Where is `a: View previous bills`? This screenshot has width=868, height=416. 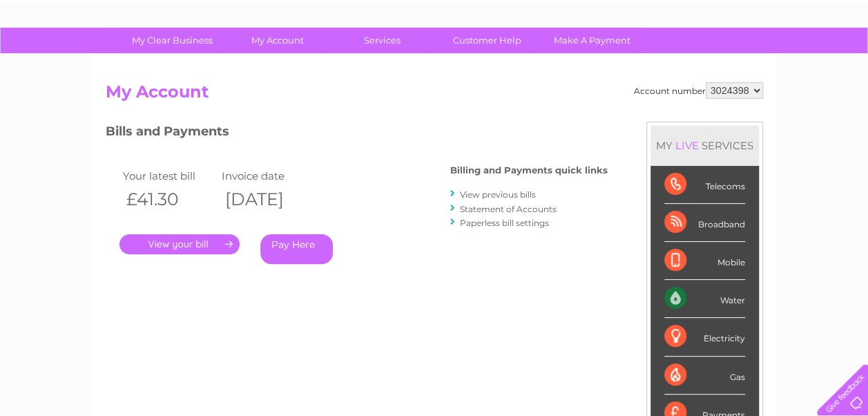
a: View previous bills is located at coordinates (498, 194).